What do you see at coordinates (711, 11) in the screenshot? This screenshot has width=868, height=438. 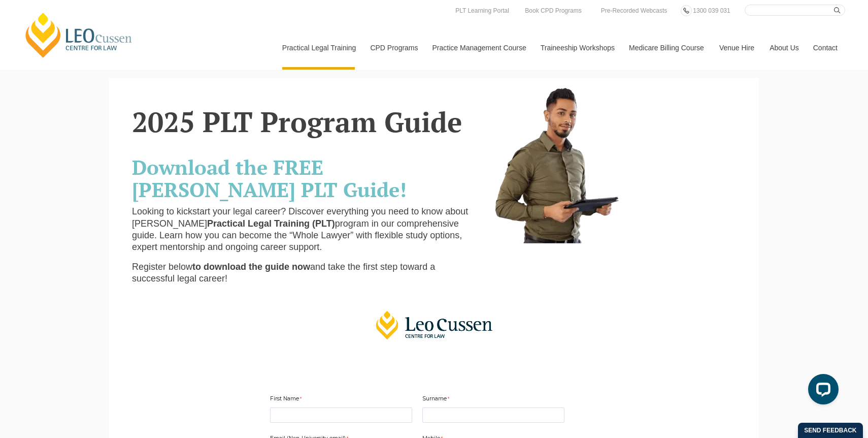 I see `span: 1300 039 031` at bounding box center [711, 11].